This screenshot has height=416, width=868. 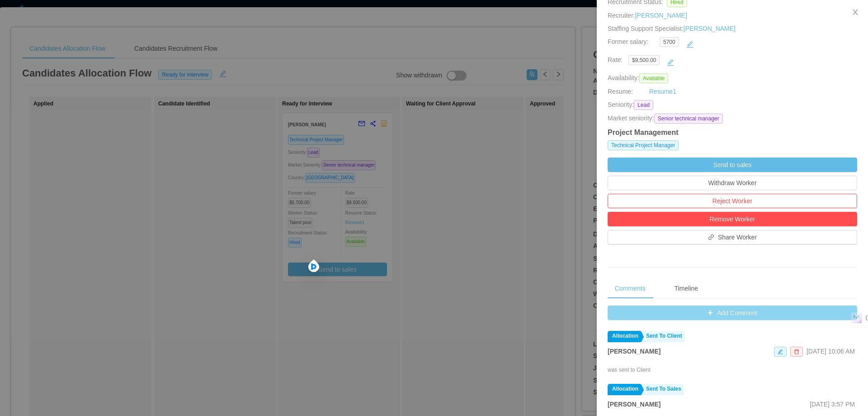 What do you see at coordinates (620, 92) in the screenshot?
I see `span: Resume:` at bounding box center [620, 92].